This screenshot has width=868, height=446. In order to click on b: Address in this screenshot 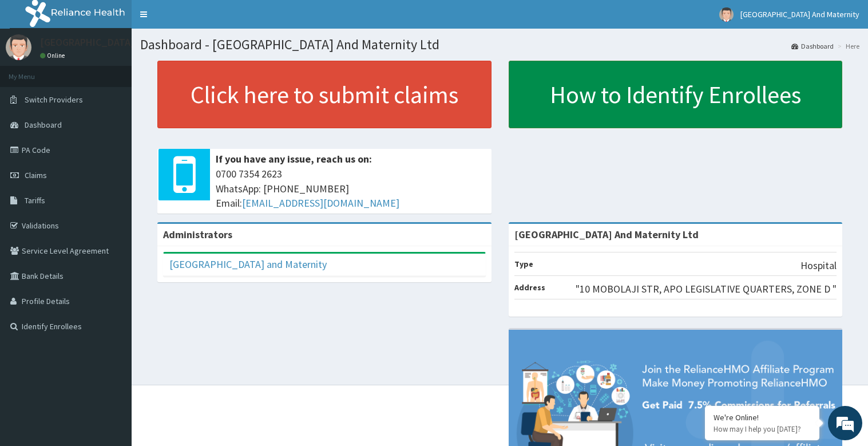, I will do `click(530, 287)`.